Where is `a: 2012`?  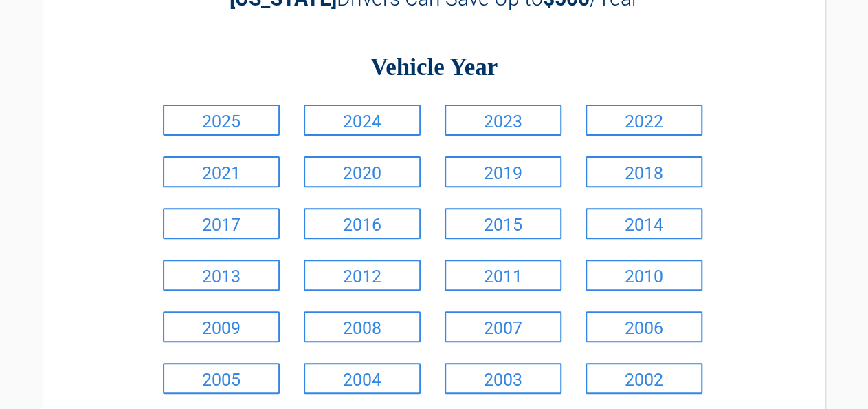
a: 2012 is located at coordinates (362, 274).